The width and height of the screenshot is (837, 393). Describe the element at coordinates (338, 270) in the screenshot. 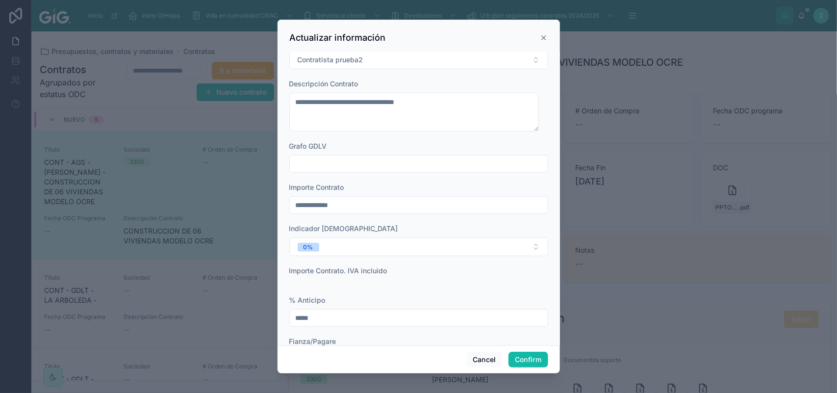

I see `span: Importe Contrato. IVA incluido` at that location.